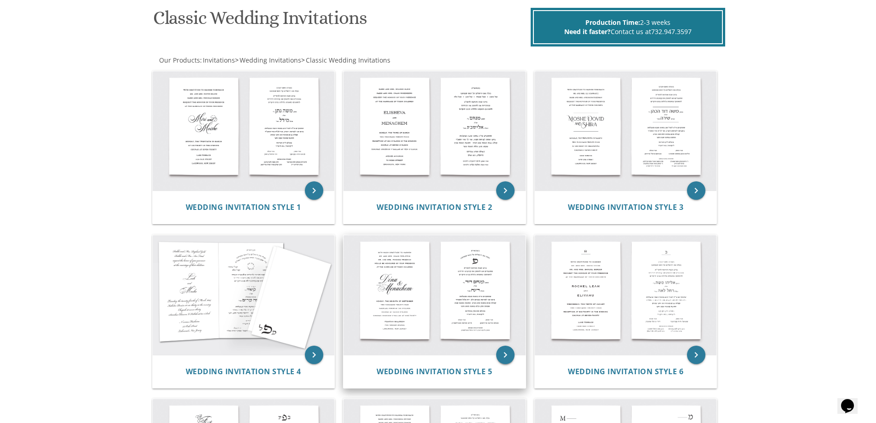  What do you see at coordinates (348, 60) in the screenshot?
I see `span: Classic Wedding Invitations` at bounding box center [348, 60].